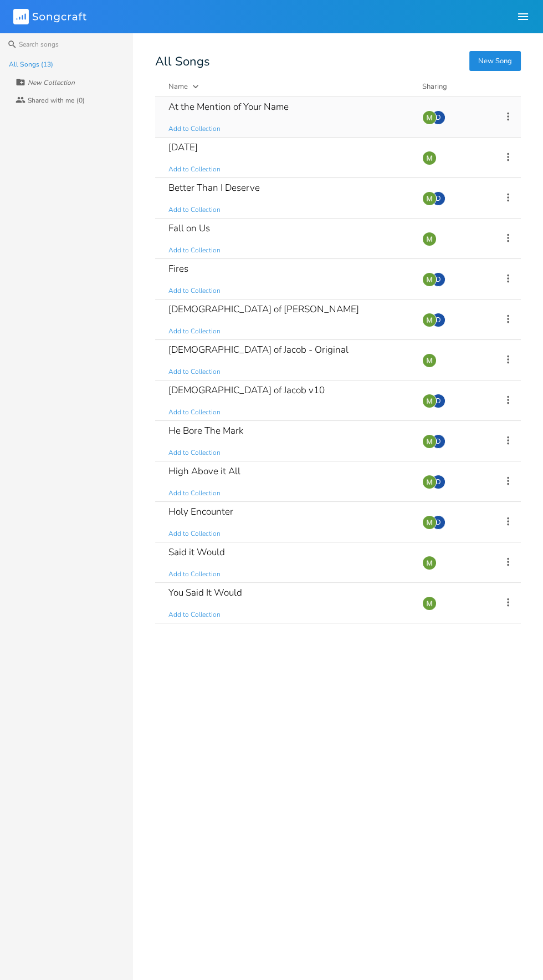 The image size is (543, 980). Describe the element at coordinates (31, 65) in the screenshot. I see `div: All Songs (13)` at that location.